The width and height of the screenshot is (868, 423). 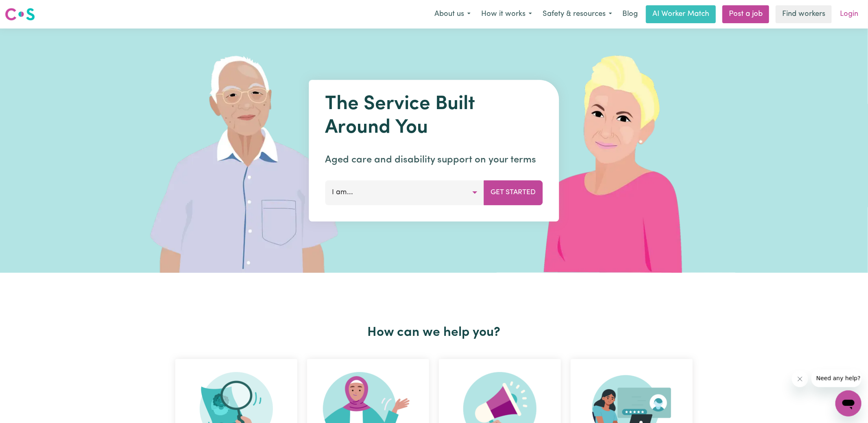 I want to click on button: Get Started, so click(x=513, y=193).